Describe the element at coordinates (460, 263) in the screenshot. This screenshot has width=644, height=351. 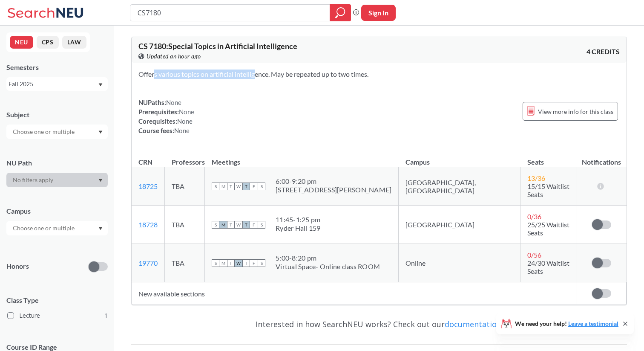
I see `td: Online` at that location.